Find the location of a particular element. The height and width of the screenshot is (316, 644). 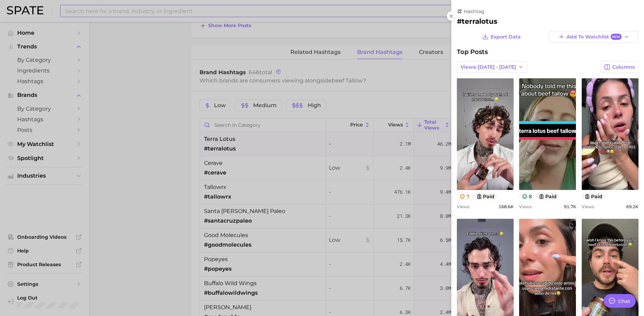

span: 69.2k is located at coordinates (633, 207).